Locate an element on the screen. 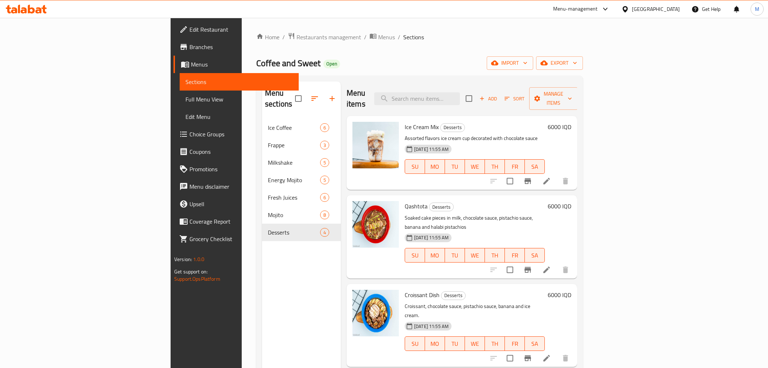 This screenshot has height=368, width=768. div: Mojito8 is located at coordinates (301, 215).